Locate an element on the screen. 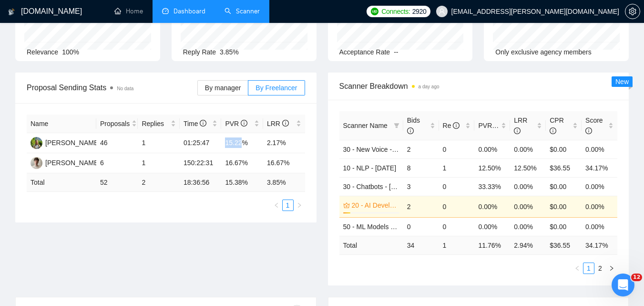 The height and width of the screenshot is (306, 644). span: neutral face reaction is located at coordinates (95, 216).